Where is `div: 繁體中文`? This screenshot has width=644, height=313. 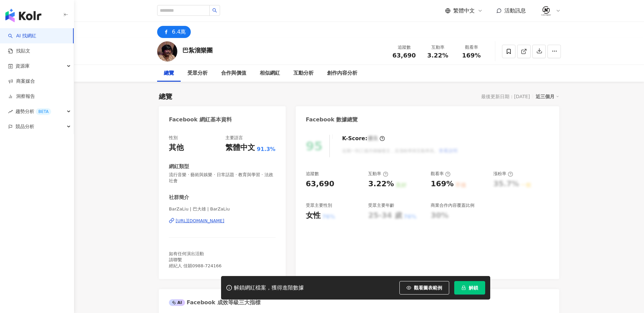
div: 繁體中文 is located at coordinates (240, 148).